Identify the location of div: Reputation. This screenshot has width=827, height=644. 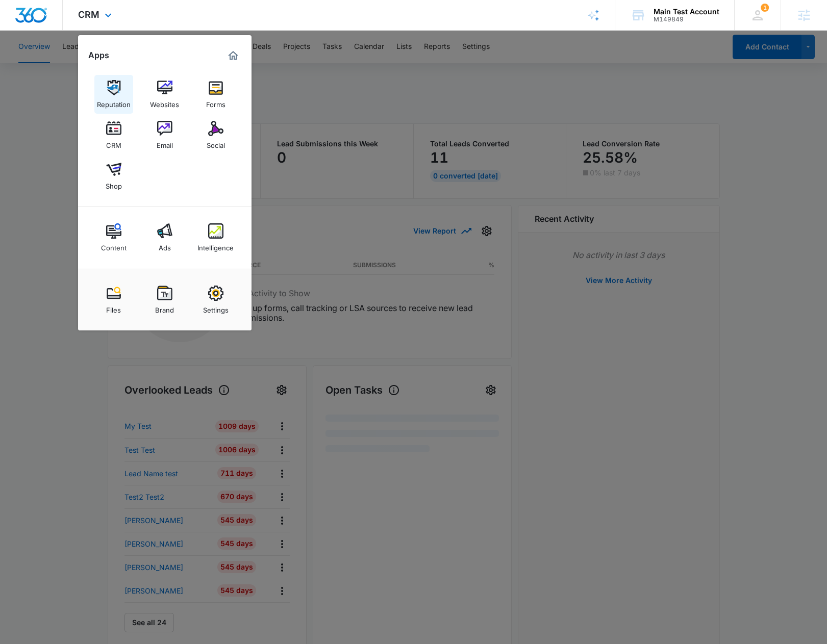
(113, 102).